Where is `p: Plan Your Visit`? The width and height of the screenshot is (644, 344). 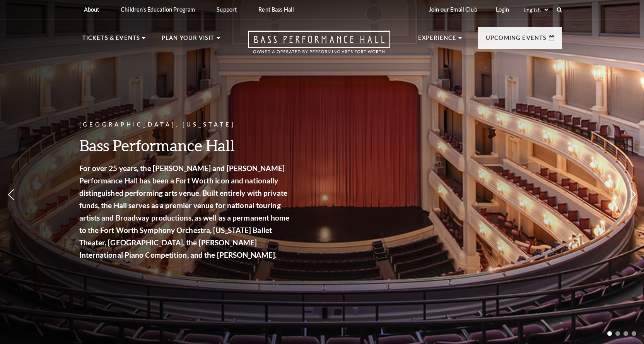 p: Plan Your Visit is located at coordinates (188, 40).